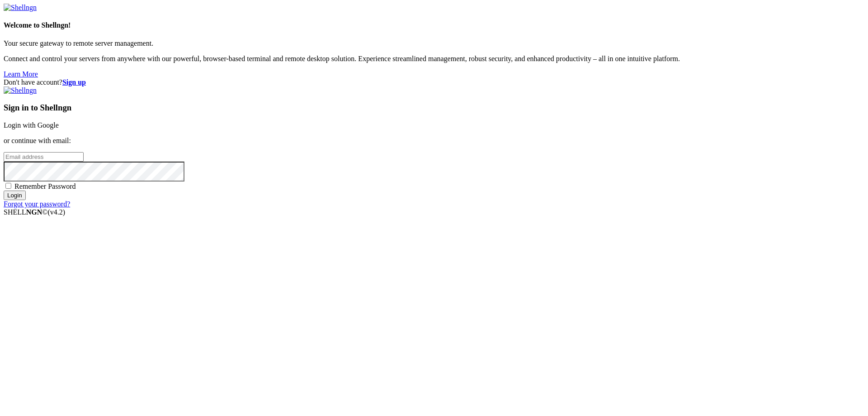 Image resolution: width=868 pixels, height=416 pixels. Describe the element at coordinates (34, 212) in the screenshot. I see `b: NGN` at that location.